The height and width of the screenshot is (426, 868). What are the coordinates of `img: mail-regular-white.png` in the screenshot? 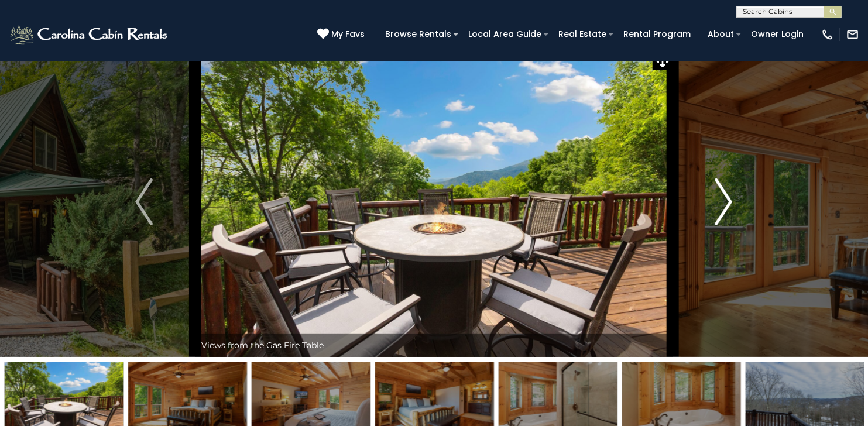 It's located at (853, 34).